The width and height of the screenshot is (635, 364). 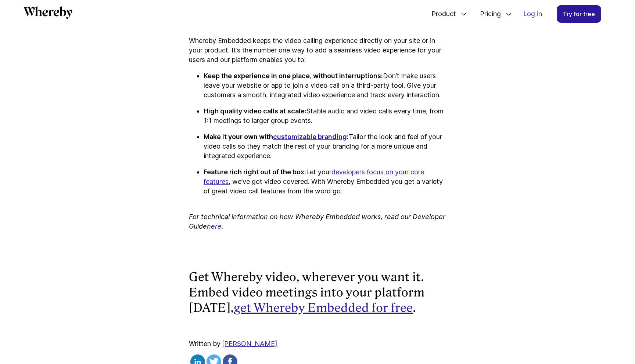 I want to click on p: Let your , we’ve got video covered. With Whereby Embedded you get a variety of great video call f..., so click(x=324, y=182).